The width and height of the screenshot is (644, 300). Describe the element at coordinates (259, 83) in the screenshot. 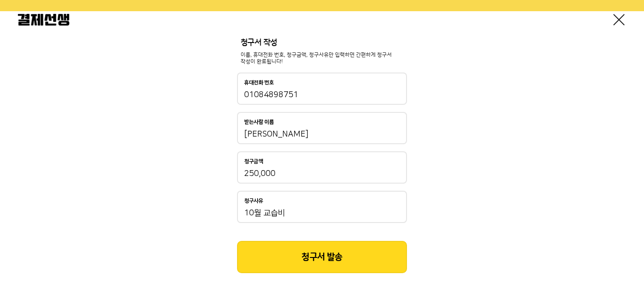

I see `p: 휴대전화 번호` at that location.